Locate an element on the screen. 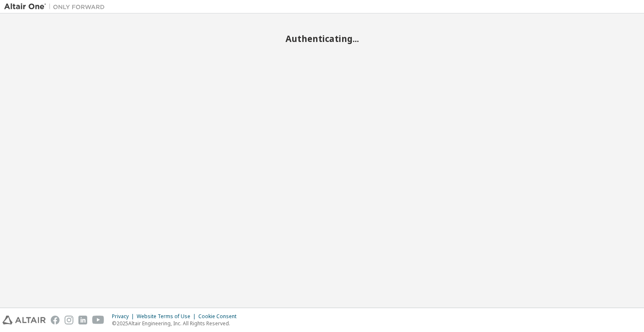 The image size is (644, 332). img: altair_logo.svg is located at coordinates (24, 320).